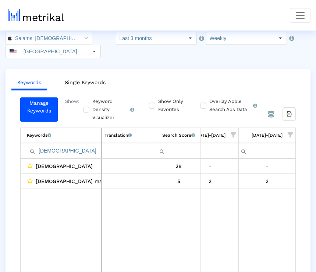 Image resolution: width=316 pixels, height=272 pixels. What do you see at coordinates (85, 82) in the screenshot?
I see `a: Single Keywords` at bounding box center [85, 82].